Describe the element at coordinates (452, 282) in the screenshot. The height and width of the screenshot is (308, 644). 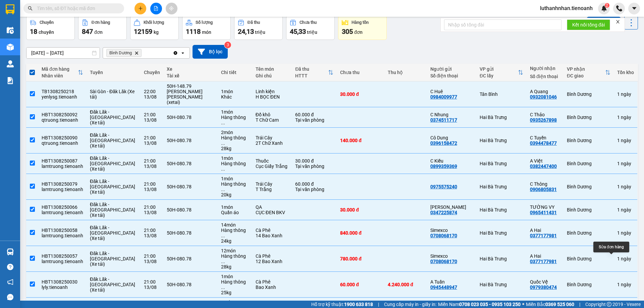
I see `div: A Tuấn` at that location.